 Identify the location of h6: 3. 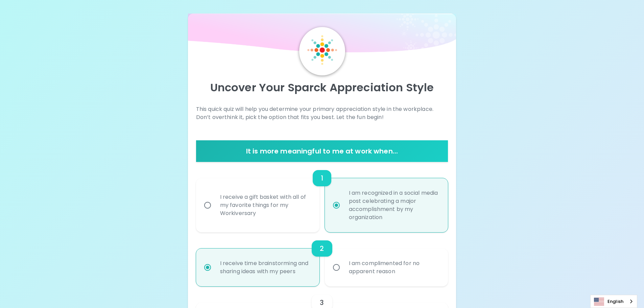
(322, 303).